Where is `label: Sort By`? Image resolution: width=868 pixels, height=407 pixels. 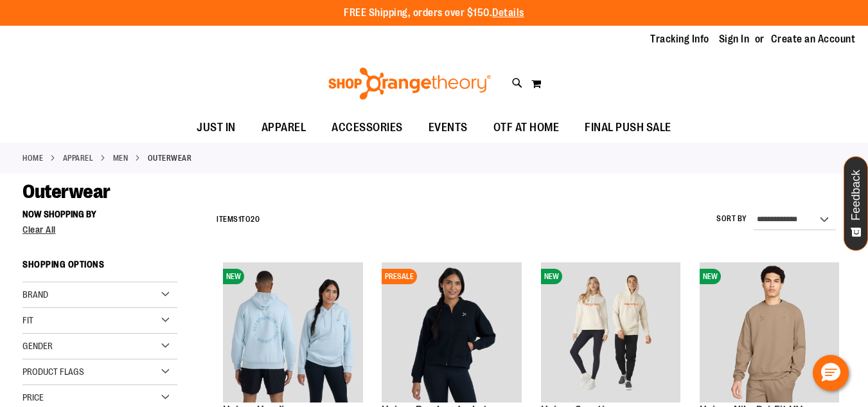 label: Sort By is located at coordinates (732, 218).